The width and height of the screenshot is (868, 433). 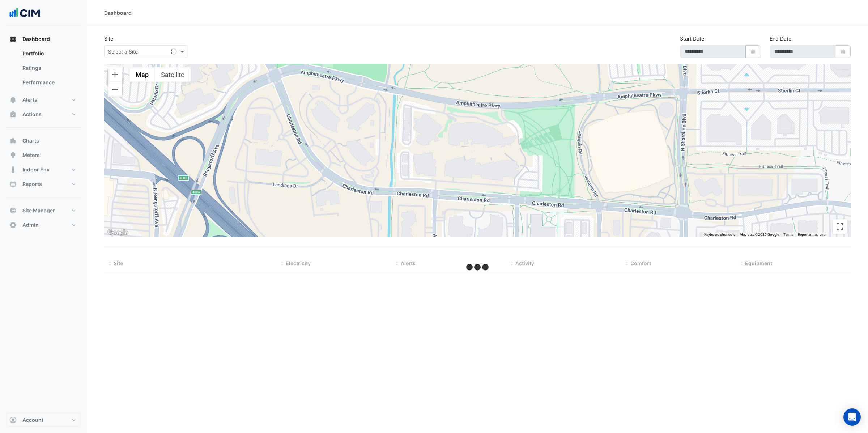 What do you see at coordinates (109, 38) in the screenshot?
I see `label: Site` at bounding box center [109, 38].